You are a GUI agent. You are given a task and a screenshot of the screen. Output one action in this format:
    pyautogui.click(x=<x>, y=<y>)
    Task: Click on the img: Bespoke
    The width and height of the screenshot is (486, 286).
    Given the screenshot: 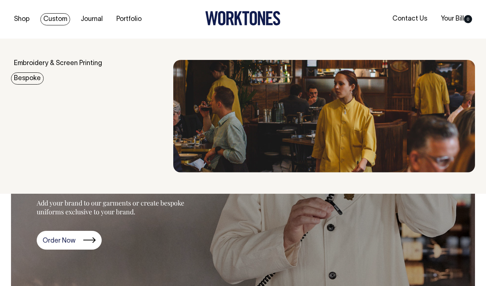 What is the action you would take?
    pyautogui.click(x=324, y=116)
    